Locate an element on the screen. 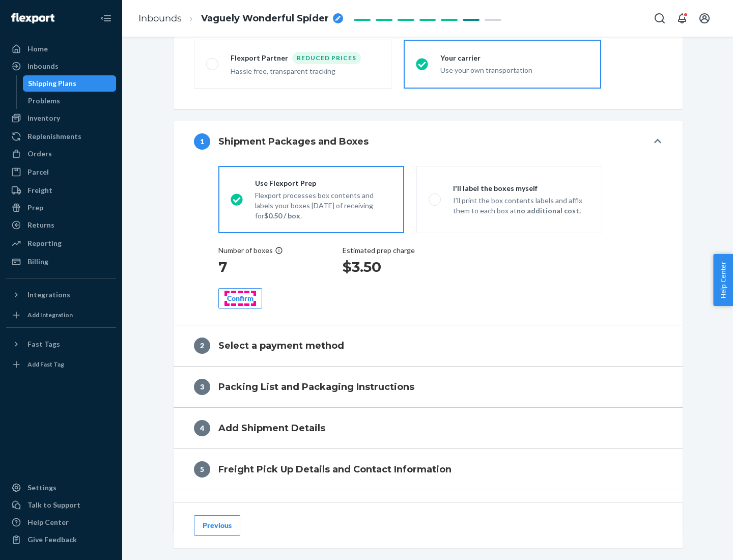 The height and width of the screenshot is (560, 733). div: Integrations is located at coordinates (49, 295).